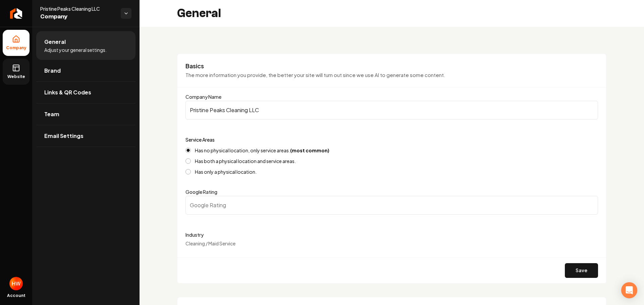 The width and height of the screenshot is (644, 305). What do you see at coordinates (64, 136) in the screenshot?
I see `span: Email Settings` at bounding box center [64, 136].